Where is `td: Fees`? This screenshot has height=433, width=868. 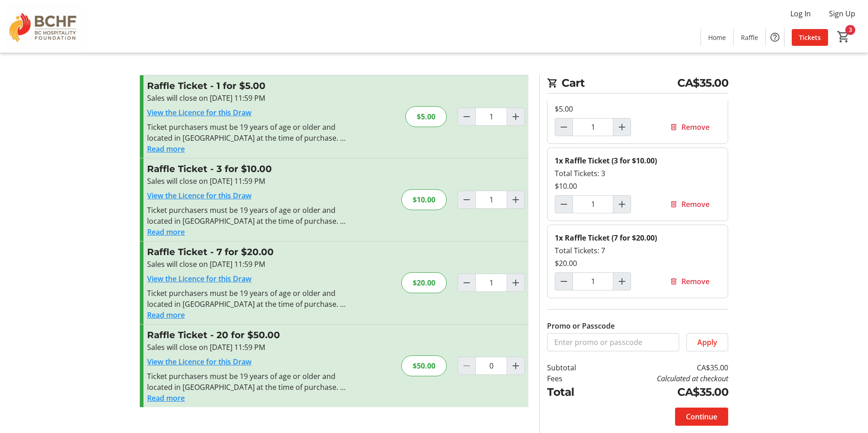 td: Fees is located at coordinates (573, 378).